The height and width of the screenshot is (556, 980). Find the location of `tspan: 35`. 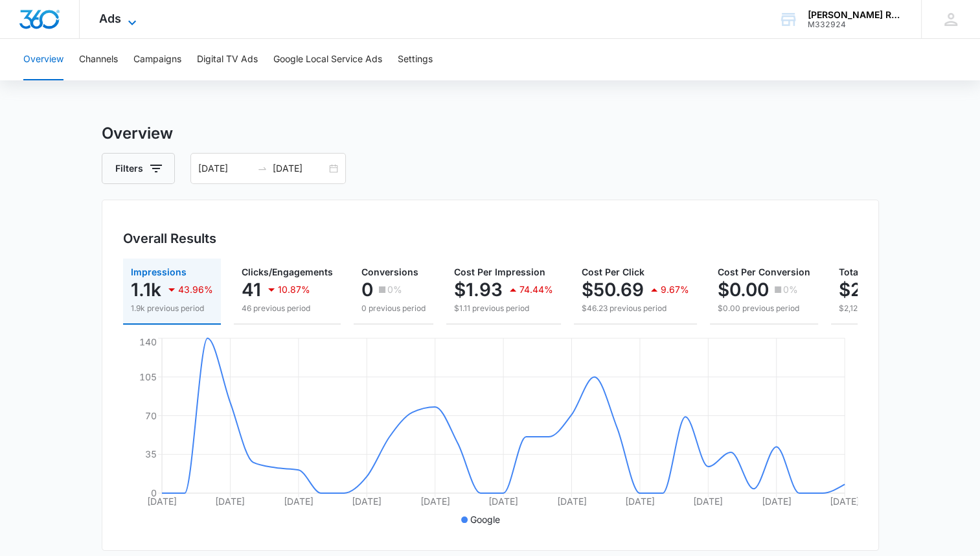

tspan: 35 is located at coordinates (151, 454).